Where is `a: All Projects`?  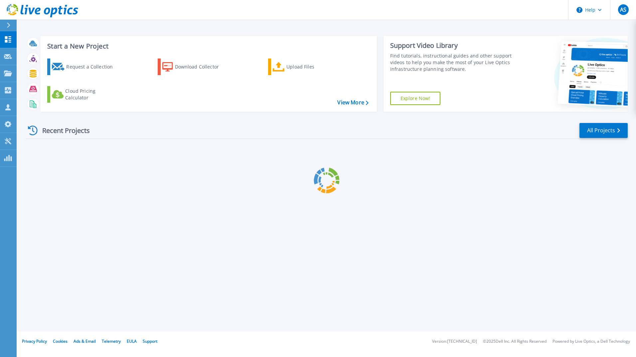 a: All Projects is located at coordinates (603, 130).